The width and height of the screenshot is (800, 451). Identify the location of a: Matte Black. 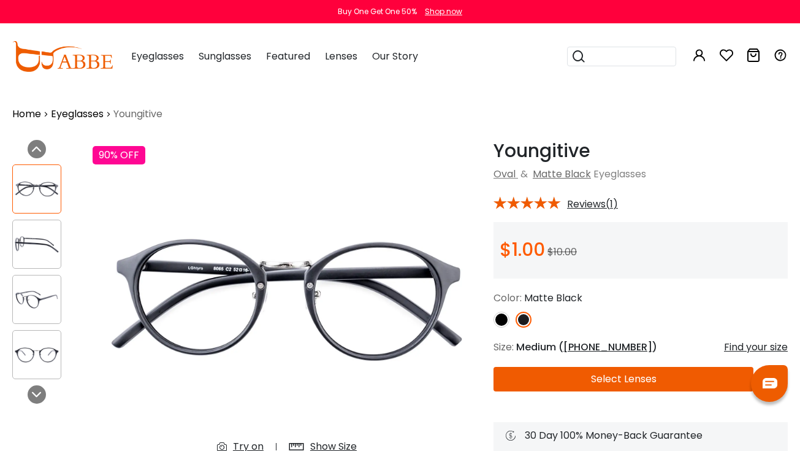
(562, 174).